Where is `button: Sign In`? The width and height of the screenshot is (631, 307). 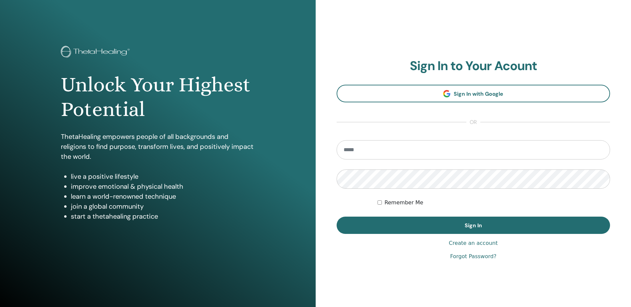 button: Sign In is located at coordinates (473, 226).